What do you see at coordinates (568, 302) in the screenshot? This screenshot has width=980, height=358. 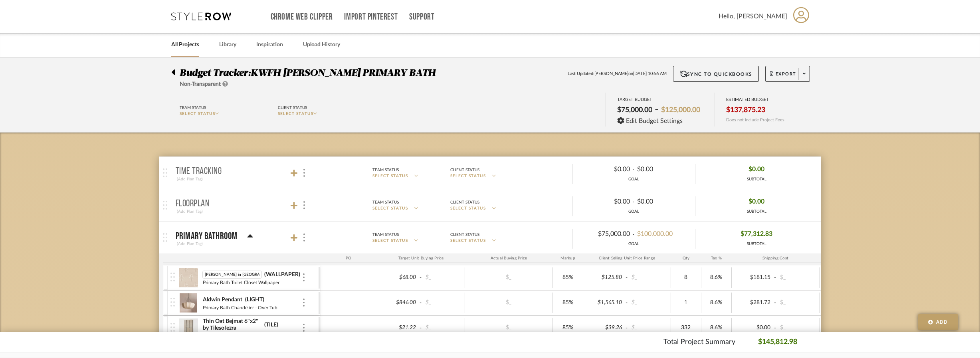 I see `div: 85%` at bounding box center [568, 302].